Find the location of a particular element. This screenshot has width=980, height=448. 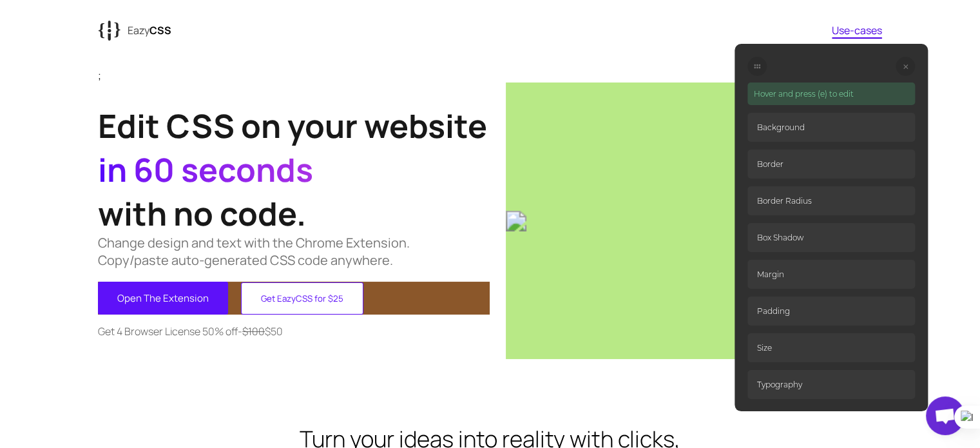

span: Get 4 Browser License 50% off is located at coordinates (168, 331).